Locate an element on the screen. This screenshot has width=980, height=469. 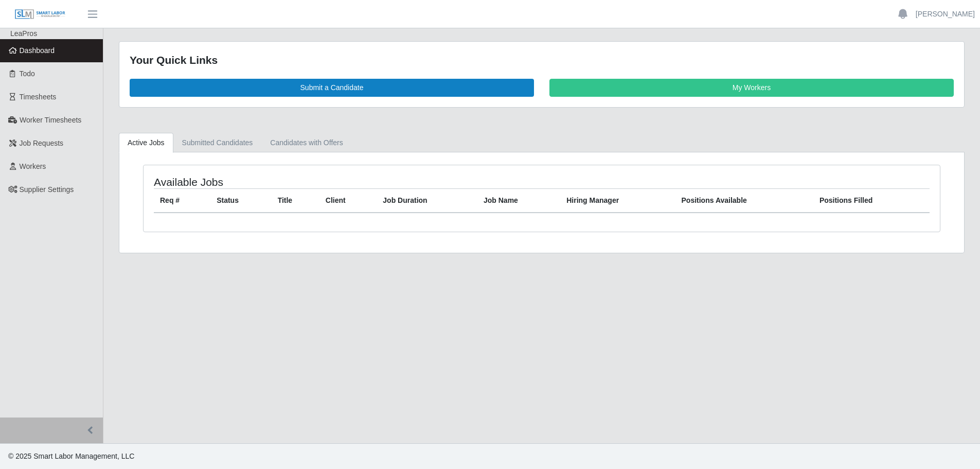
span: © 2025 Smart Labor Management, LLC is located at coordinates (71, 456).